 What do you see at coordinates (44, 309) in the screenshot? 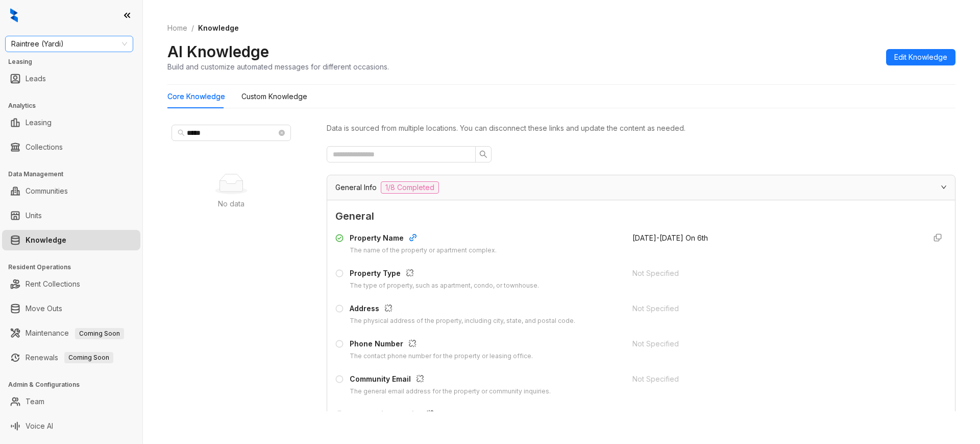
I see `a: Move Outs` at bounding box center [44, 309].